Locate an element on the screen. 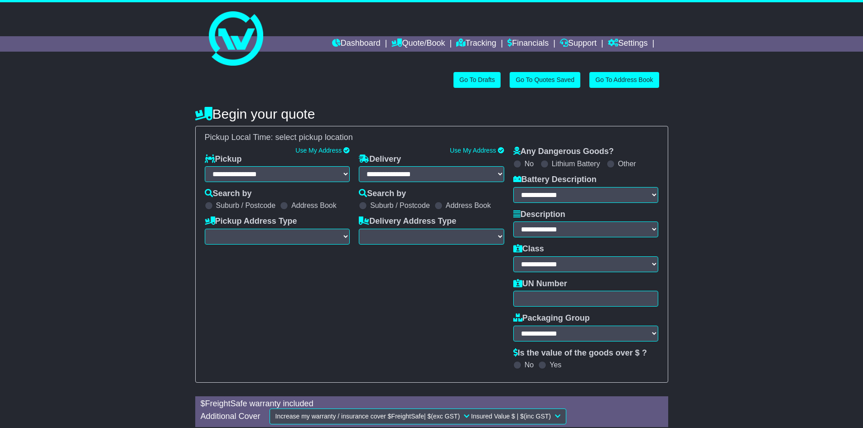  label: Yes is located at coordinates (555, 365).